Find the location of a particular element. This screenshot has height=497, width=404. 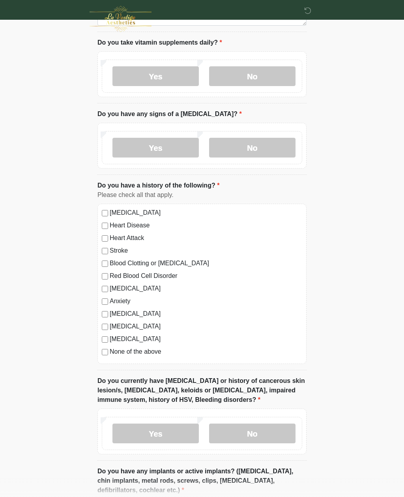

input: Stroke is located at coordinates (105, 251).